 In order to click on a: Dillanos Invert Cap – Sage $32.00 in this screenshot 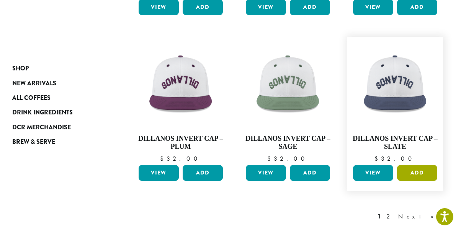, I will do `click(288, 101)`.